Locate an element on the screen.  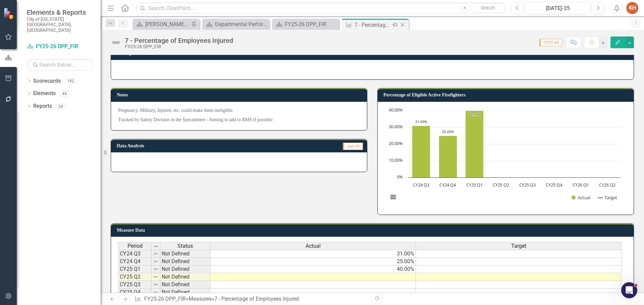
text: 0% is located at coordinates (400, 177).